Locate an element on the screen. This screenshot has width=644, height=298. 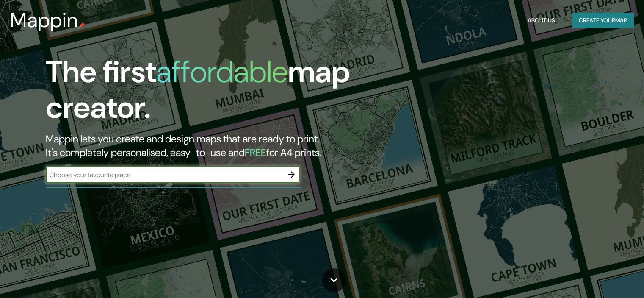
button: Create yourmap is located at coordinates (603, 20).